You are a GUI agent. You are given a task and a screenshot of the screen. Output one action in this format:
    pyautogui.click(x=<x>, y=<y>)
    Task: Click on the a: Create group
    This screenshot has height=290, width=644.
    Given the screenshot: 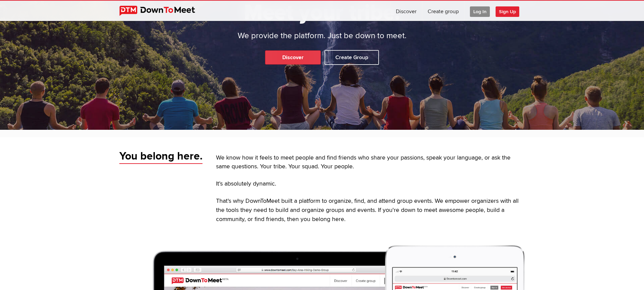 What is the action you would take?
    pyautogui.click(x=443, y=11)
    